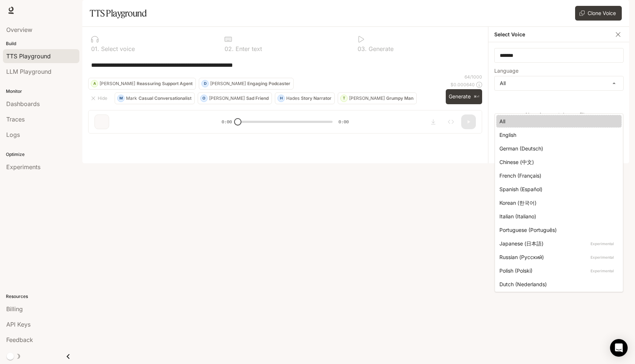  I want to click on div: Russian (Русский), so click(557, 257).